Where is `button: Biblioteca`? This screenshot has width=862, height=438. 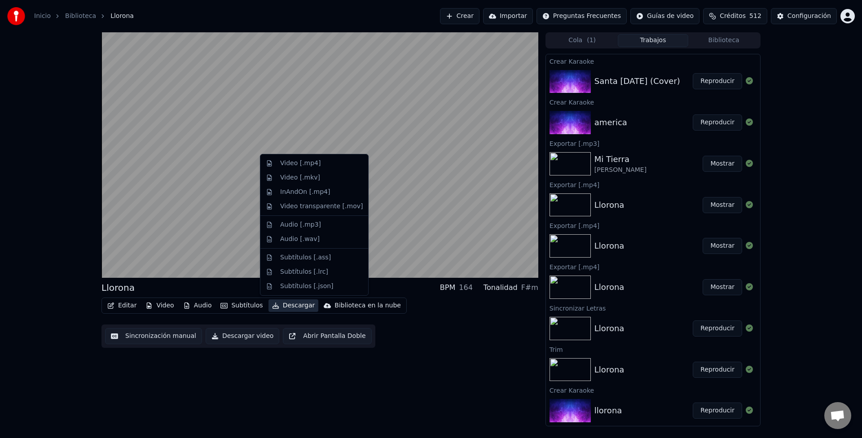
button: Biblioteca is located at coordinates (724, 40).